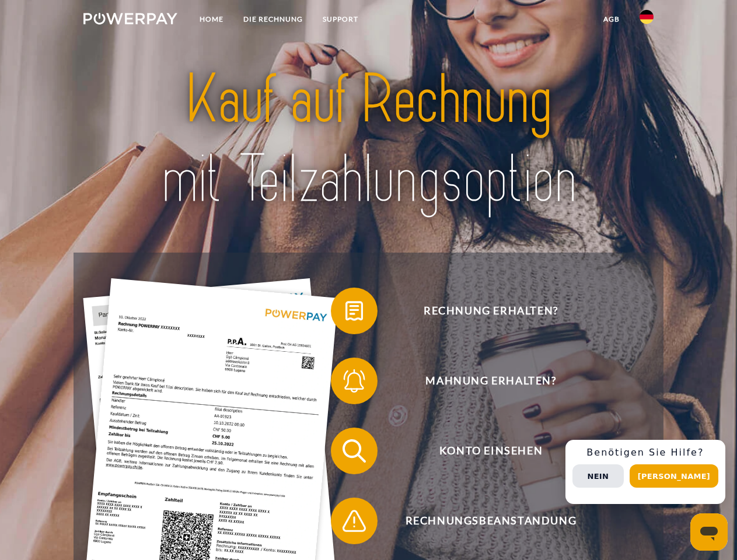 Image resolution: width=737 pixels, height=560 pixels. What do you see at coordinates (483, 381) in the screenshot?
I see `button: Mahnung erhalten?` at bounding box center [483, 381].